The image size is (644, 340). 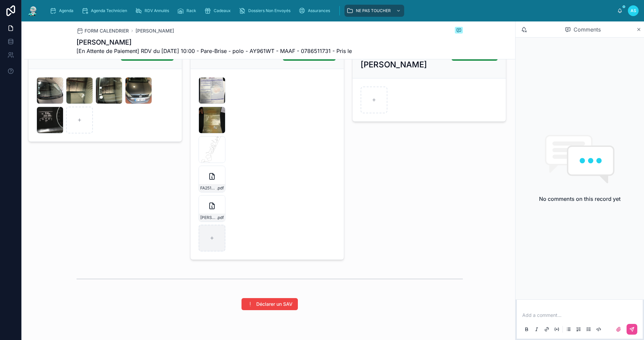 What do you see at coordinates (319, 11) in the screenshot?
I see `span: Assurances` at bounding box center [319, 11].